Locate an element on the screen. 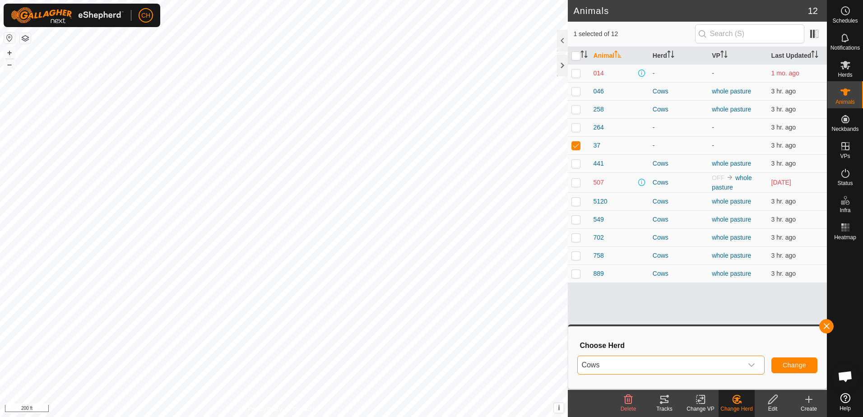 The width and height of the screenshot is (863, 417). span: 1 selected of 12 is located at coordinates (634, 34).